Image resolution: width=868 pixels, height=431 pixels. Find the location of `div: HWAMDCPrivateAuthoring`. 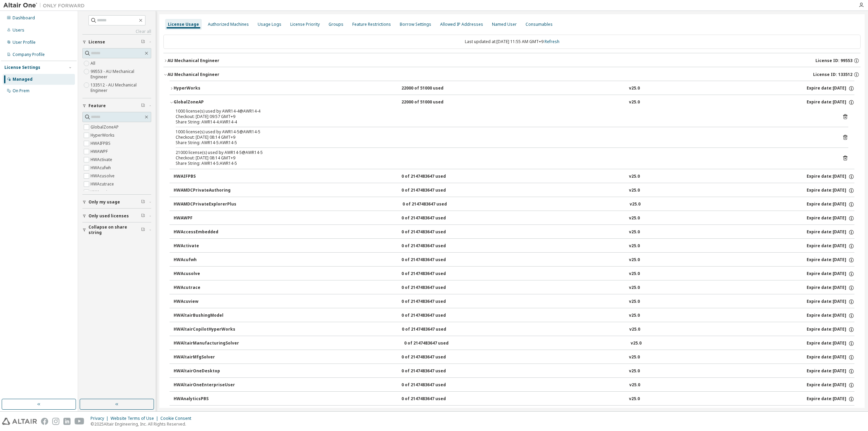

div: HWAMDCPrivateAuthoring is located at coordinates (204, 190).